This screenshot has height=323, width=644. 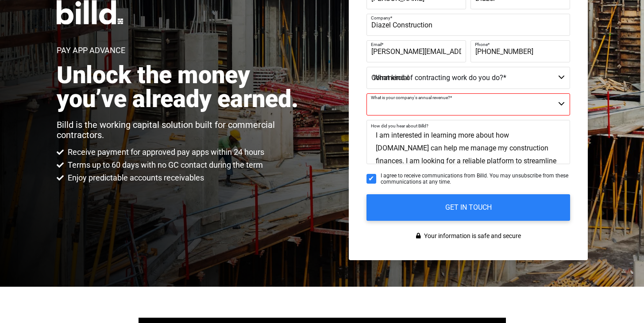 What do you see at coordinates (376, 44) in the screenshot?
I see `span: Email` at bounding box center [376, 44].